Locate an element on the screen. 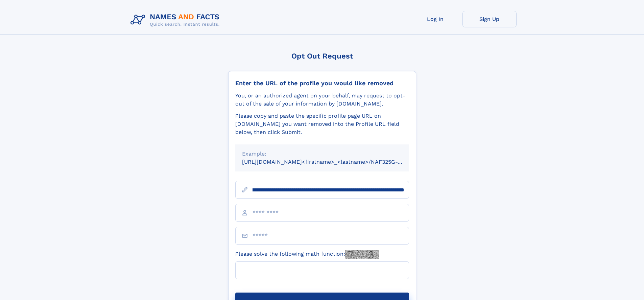  a: Log In is located at coordinates (435, 19).